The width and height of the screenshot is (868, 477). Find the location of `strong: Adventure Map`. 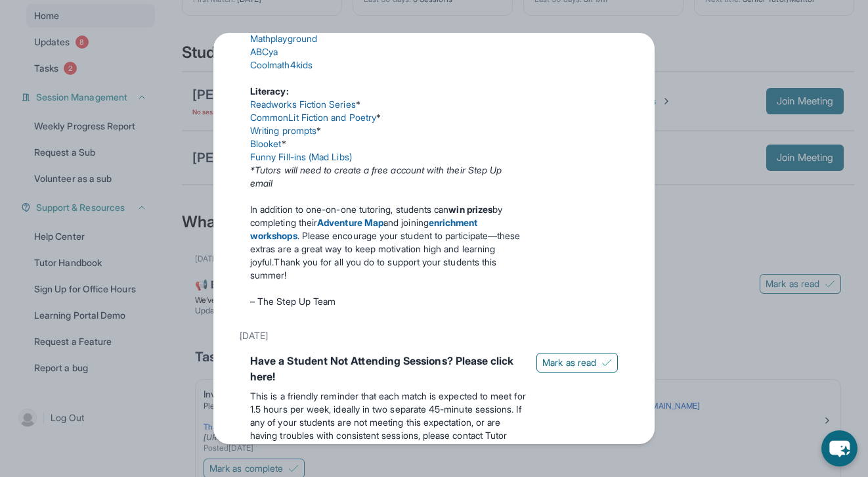

strong: Adventure Map is located at coordinates (350, 222).